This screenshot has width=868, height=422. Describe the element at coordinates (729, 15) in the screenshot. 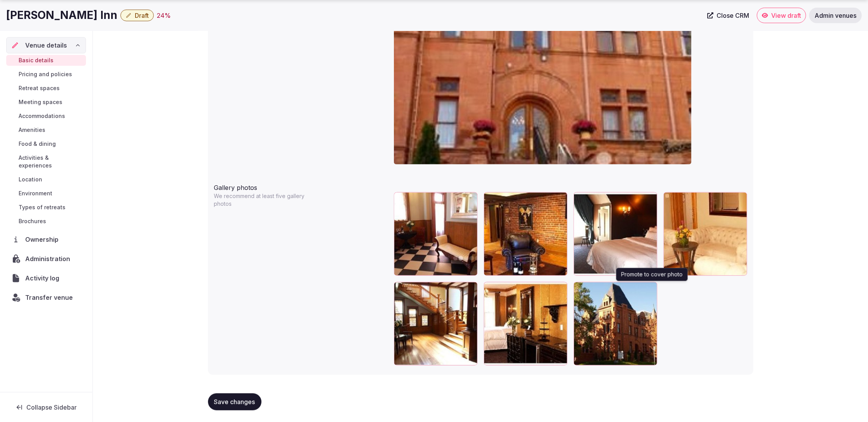

I see `a: Close CRM` at that location.